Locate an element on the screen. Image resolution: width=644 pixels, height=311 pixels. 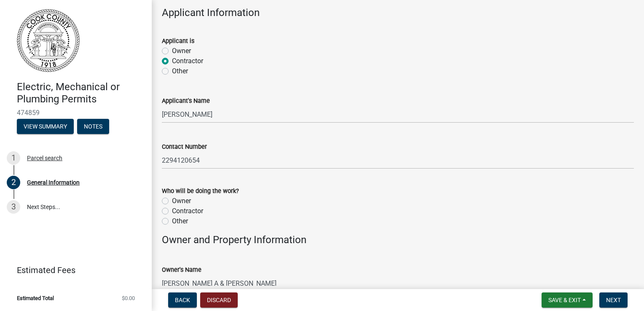
span: Back is located at coordinates (183, 299).